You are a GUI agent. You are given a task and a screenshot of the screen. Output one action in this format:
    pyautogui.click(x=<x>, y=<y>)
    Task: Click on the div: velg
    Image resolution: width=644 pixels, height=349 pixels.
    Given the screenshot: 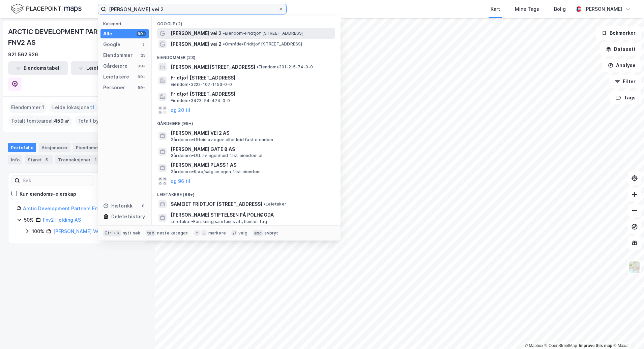 What is the action you would take?
    pyautogui.click(x=243, y=234)
    